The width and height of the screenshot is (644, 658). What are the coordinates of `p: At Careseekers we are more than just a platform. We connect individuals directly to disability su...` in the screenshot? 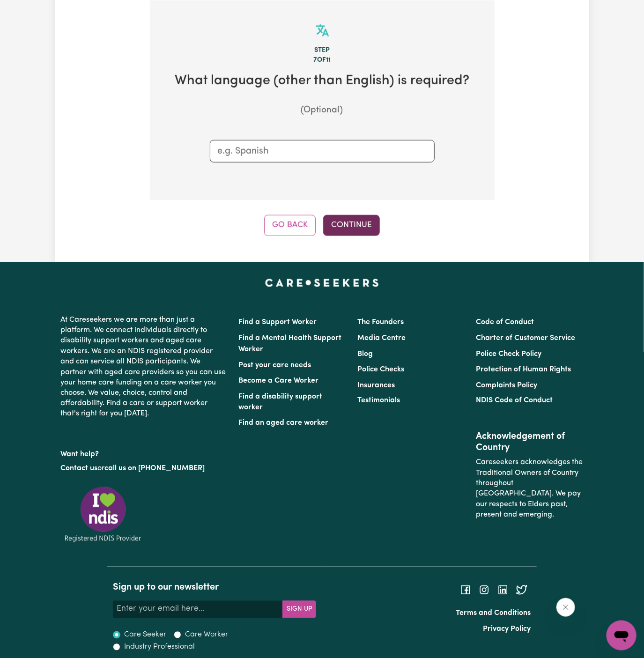 It's located at (144, 368).